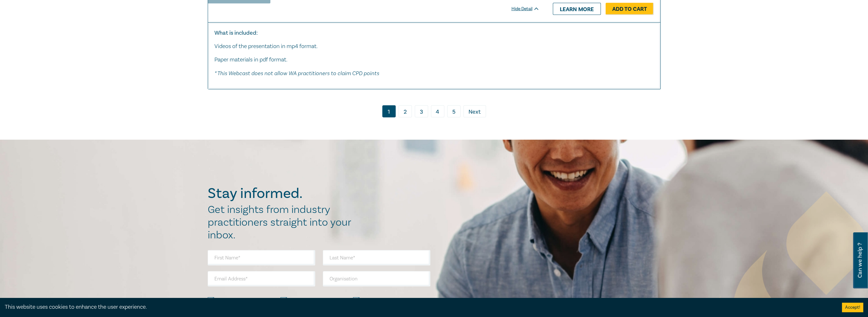 This screenshot has width=868, height=317. I want to click on input: Email Address*, so click(261, 279).